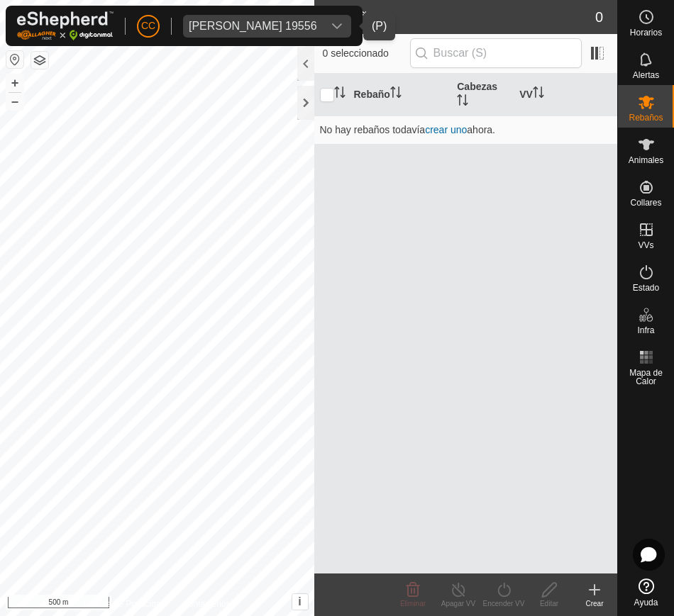  What do you see at coordinates (458, 604) in the screenshot?
I see `div: Apagar VV` at bounding box center [458, 604].